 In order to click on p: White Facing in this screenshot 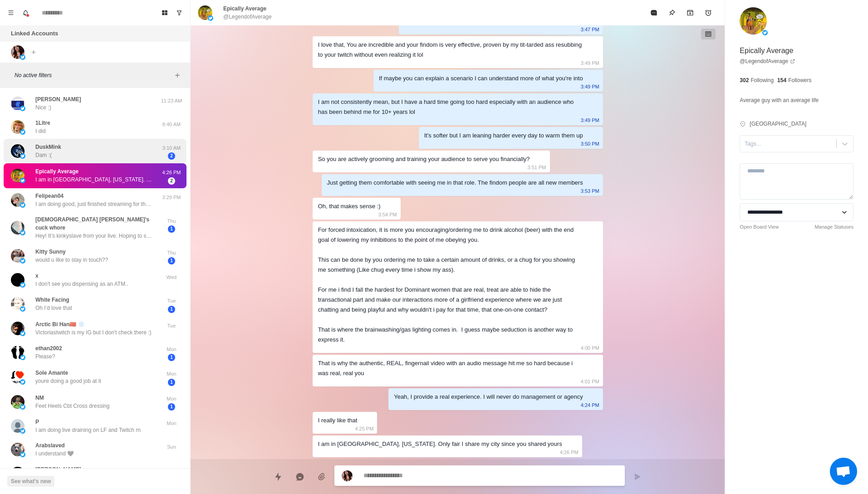, I will do `click(52, 300)`.